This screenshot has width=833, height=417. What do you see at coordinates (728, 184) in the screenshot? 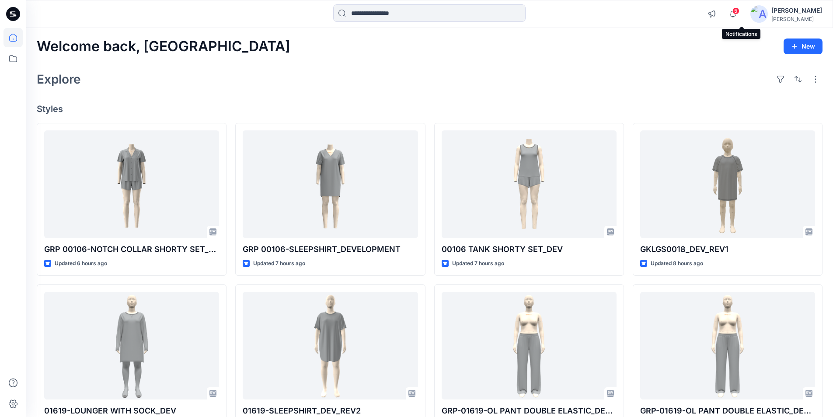
I see `a: GKLGS0018_DEV_REV1` at bounding box center [728, 184].